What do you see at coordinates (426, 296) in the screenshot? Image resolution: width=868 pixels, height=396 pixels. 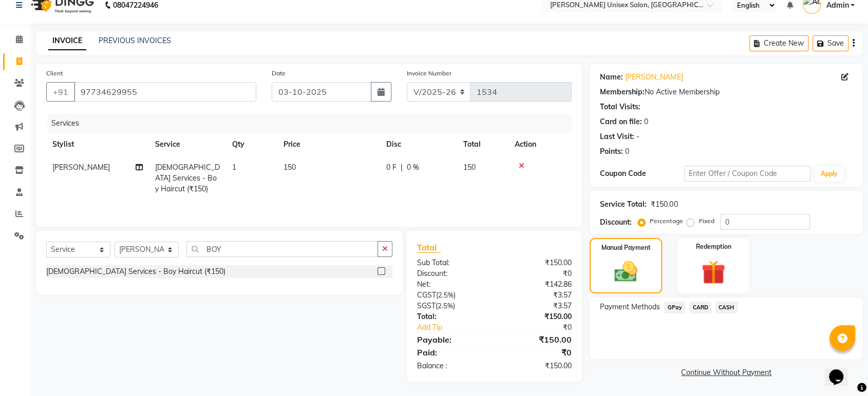 I see `span: CGST` at bounding box center [426, 296].